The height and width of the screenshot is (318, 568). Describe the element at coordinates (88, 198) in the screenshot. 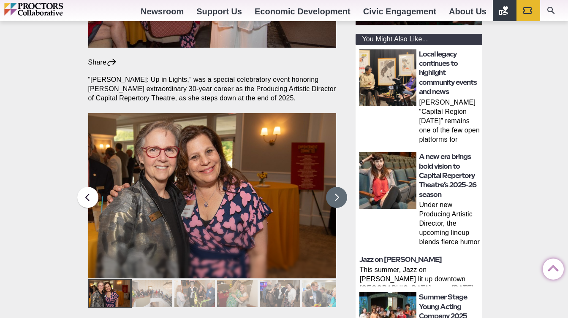

I see `button: Previous slide` at that location.